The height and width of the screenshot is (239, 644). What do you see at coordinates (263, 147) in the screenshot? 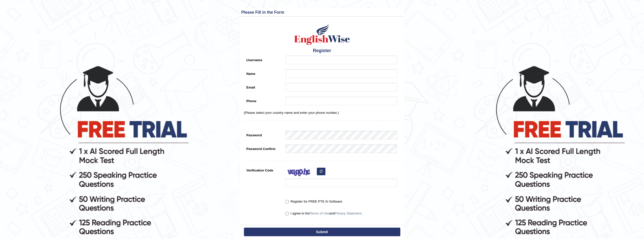
I see `label: Password Confirm` at bounding box center [263, 147].